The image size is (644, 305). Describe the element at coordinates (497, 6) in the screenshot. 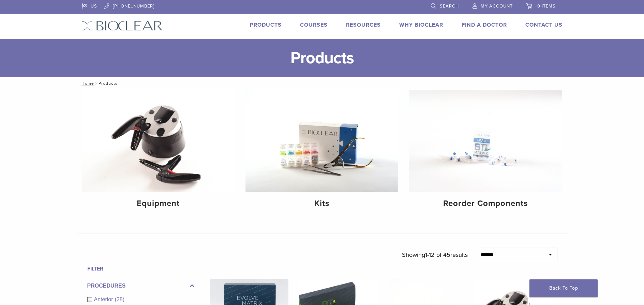

I see `span: My Account` at that location.